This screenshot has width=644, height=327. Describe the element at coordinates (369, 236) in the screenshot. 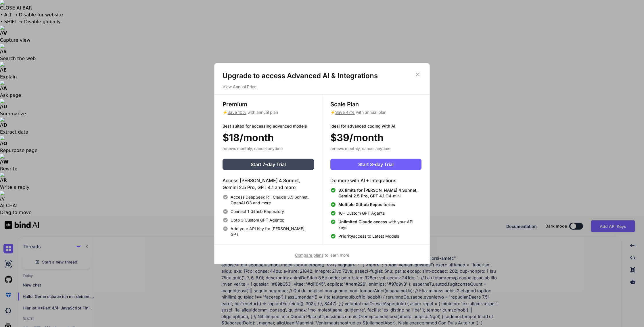

I see `span: access to Latest Models` at that location.